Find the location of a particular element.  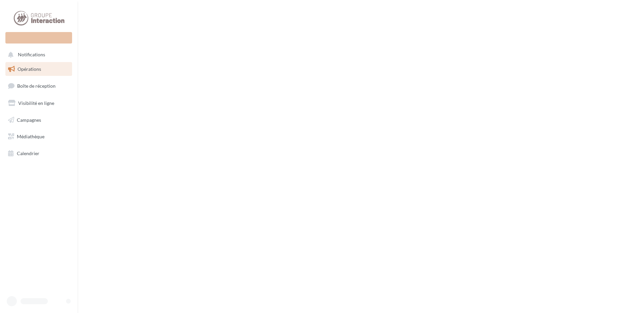

a: Boîte de réception is located at coordinates (39, 86).